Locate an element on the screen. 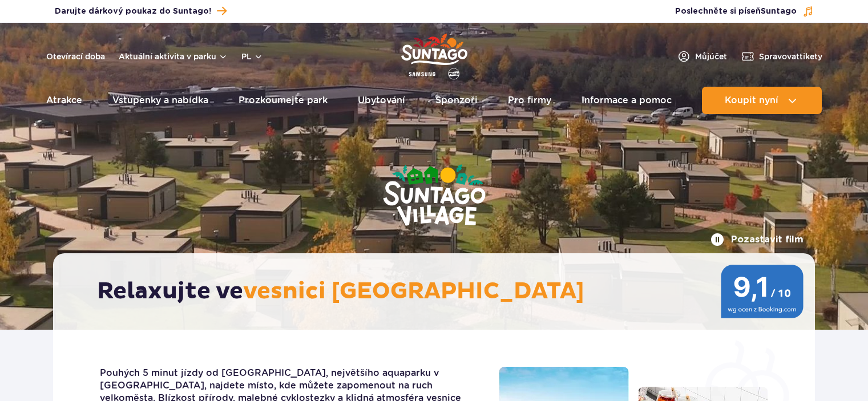  font: Ubytování is located at coordinates (381, 100).